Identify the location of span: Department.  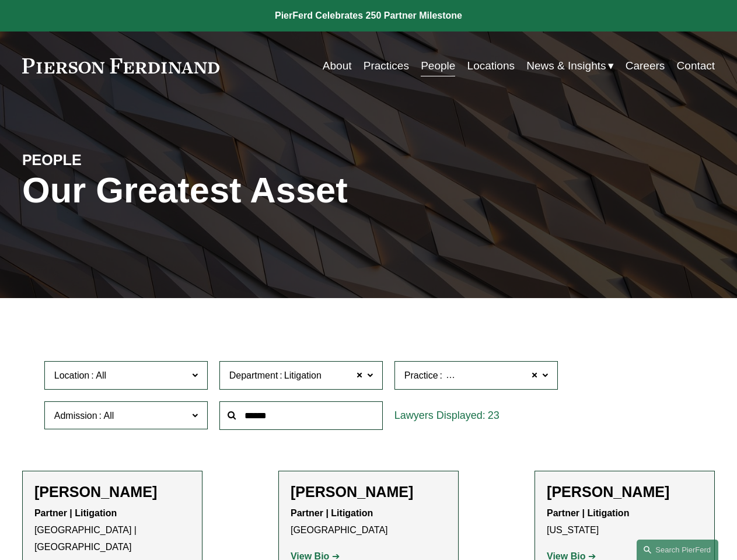
(254, 376).